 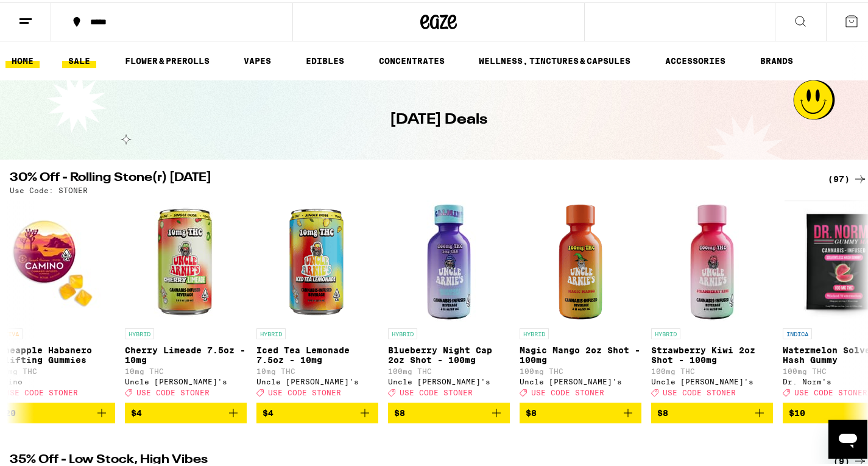 I want to click on a: Open page for Cherry Limeade 7.5oz - 10mg from Uncle Arnie's, so click(x=186, y=299).